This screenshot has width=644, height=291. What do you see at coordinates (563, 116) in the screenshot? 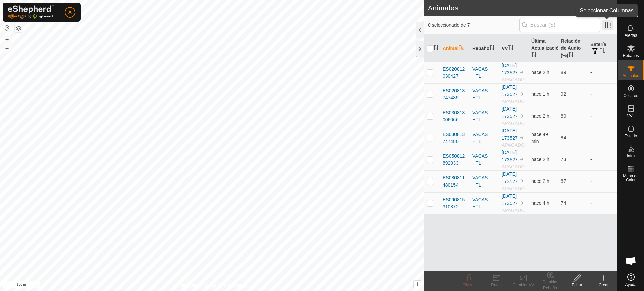
I see `span: 80` at bounding box center [563, 116].